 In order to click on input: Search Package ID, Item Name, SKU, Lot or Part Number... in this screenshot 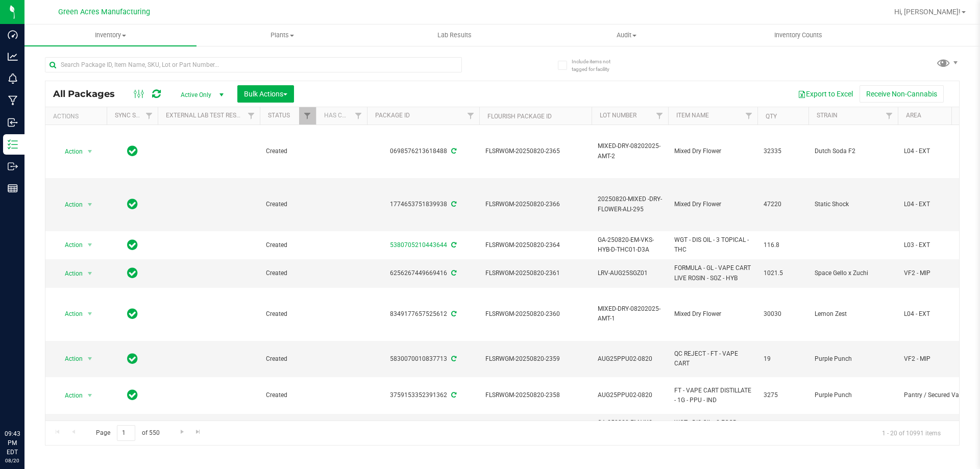, I will do `click(253, 65)`.